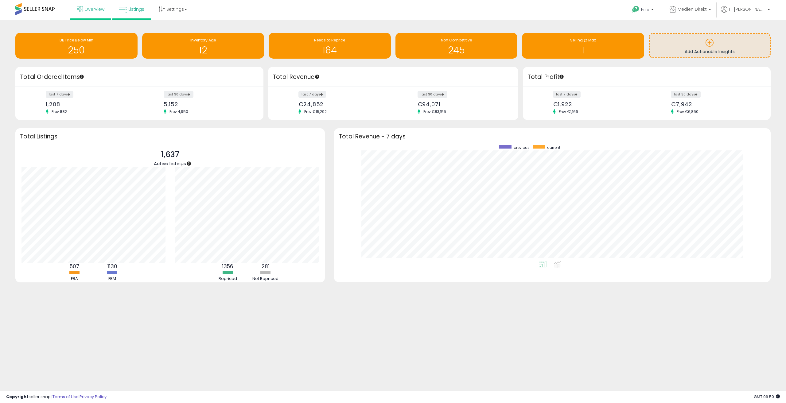  What do you see at coordinates (597, 104) in the screenshot?
I see `div: €1,922` at bounding box center [597, 104].